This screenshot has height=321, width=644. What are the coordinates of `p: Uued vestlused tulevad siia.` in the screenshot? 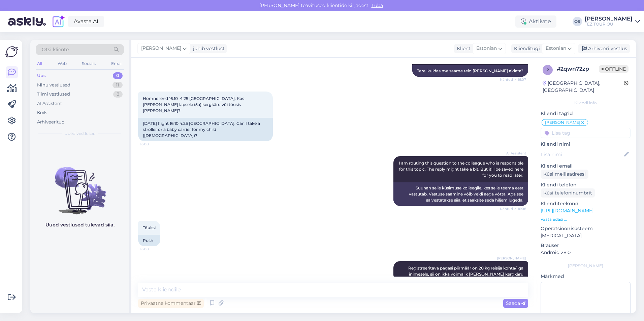 It's located at (80, 225).